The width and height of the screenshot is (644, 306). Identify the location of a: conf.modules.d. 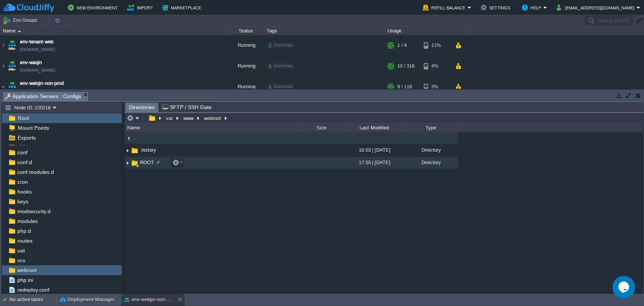
(35, 172).